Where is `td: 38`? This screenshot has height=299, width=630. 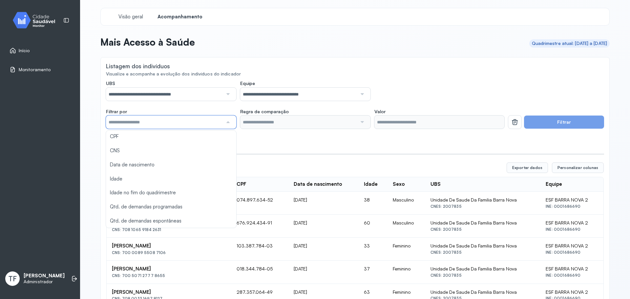
td: 38 is located at coordinates (373, 203).